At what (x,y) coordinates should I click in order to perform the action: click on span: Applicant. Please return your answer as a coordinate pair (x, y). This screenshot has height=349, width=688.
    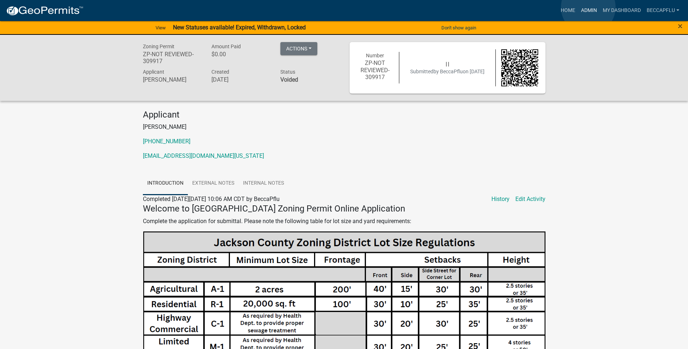
    Looking at the image, I should click on (153, 72).